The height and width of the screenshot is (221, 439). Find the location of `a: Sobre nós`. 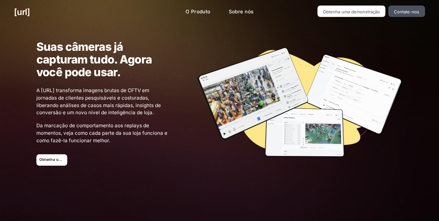

a: Sobre nós is located at coordinates (241, 12).